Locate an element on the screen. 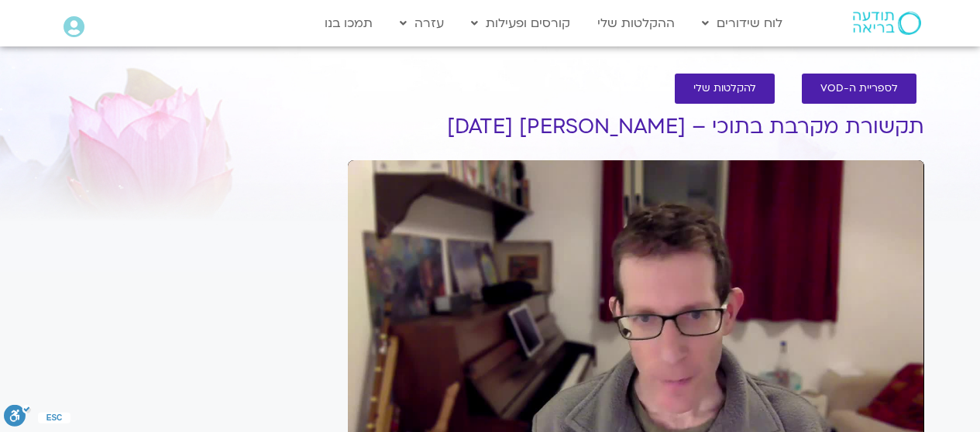 This screenshot has width=980, height=432. a: קורסים ופעילות is located at coordinates (521, 23).